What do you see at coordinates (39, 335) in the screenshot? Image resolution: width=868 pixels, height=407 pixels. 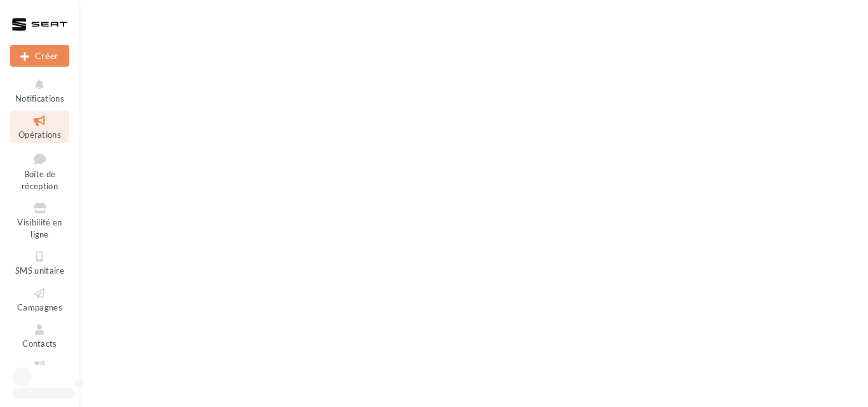 I see `a: Contacts` at bounding box center [39, 335].